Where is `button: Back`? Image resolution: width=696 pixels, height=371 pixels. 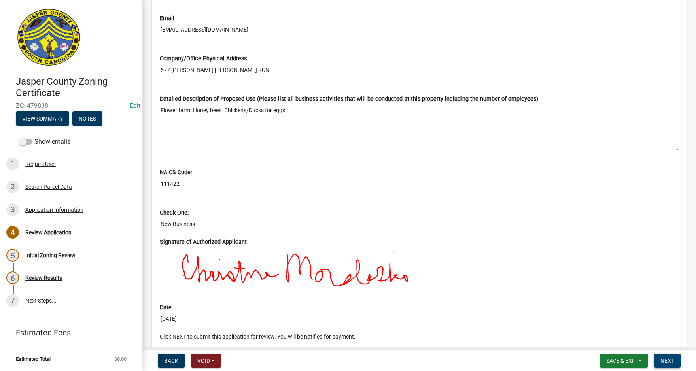
button: Back is located at coordinates (171, 361).